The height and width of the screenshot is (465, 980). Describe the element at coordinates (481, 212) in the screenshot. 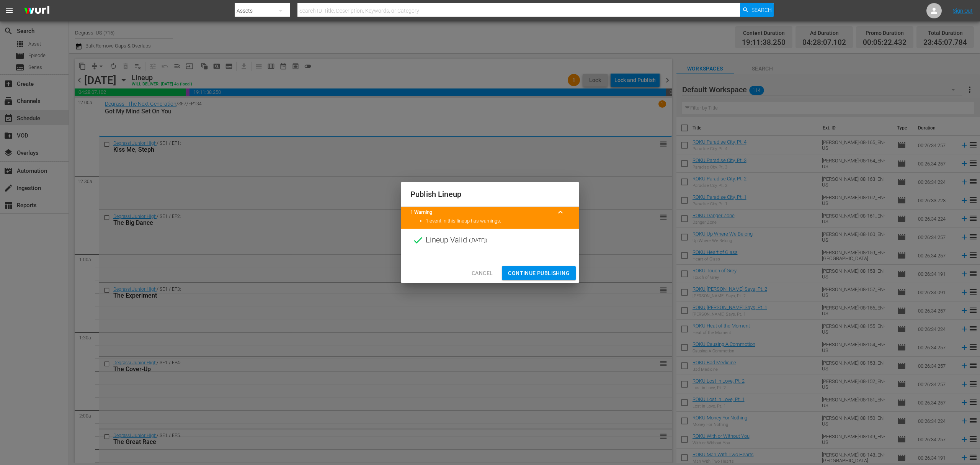

I see `title: 1 Warning` at that location.